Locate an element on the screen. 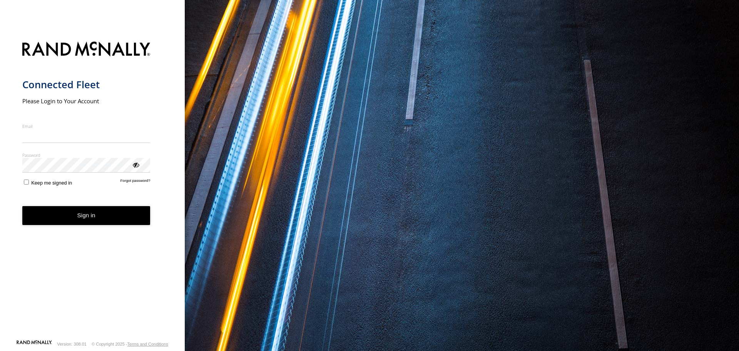  button: Sign in is located at coordinates (86, 215).